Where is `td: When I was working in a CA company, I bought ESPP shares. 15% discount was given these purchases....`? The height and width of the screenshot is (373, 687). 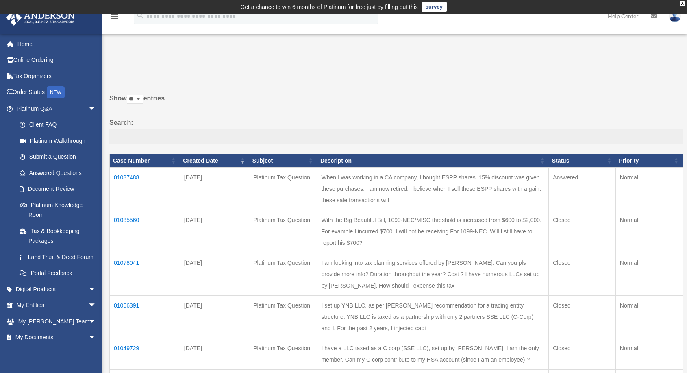
td: When I was working in a CA company, I bought ESPP shares. 15% discount was given these purchases.... is located at coordinates (433, 189).